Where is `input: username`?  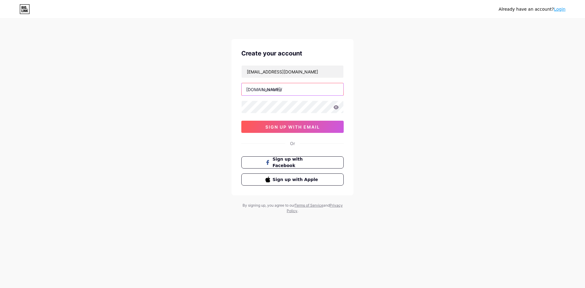 input: username is located at coordinates (293, 89).